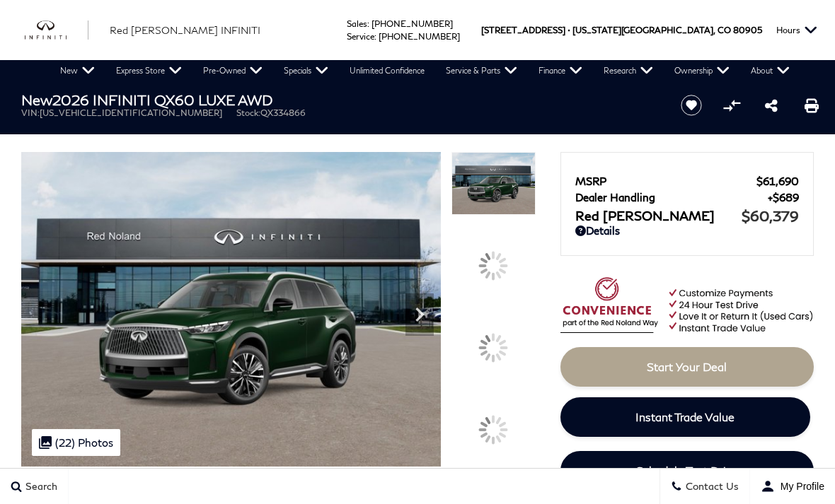  I want to click on h1: 2026 INFINITI QX60 LUXE AWD, so click(339, 100).